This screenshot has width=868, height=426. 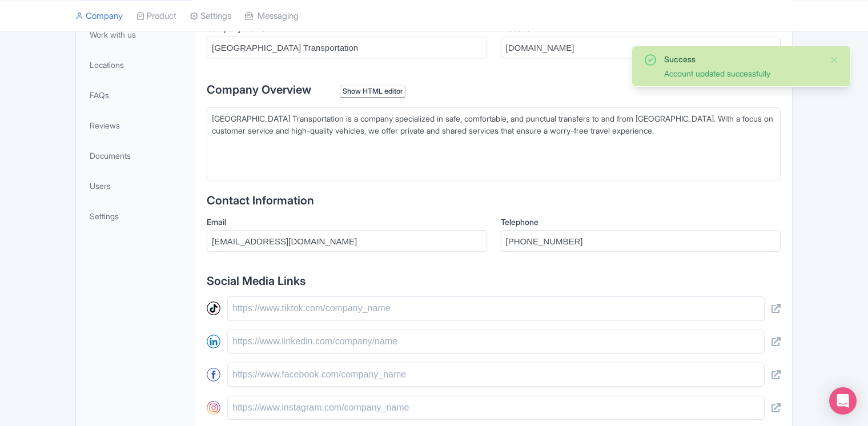 What do you see at coordinates (100, 185) in the screenshot?
I see `span: Users` at bounding box center [100, 185].